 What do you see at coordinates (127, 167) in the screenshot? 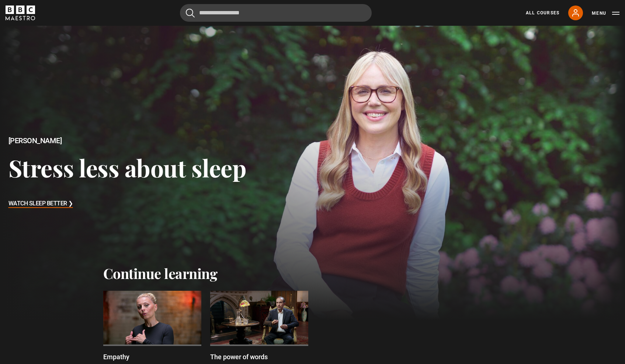
I see `h3: Stress less about sleep` at bounding box center [127, 167].